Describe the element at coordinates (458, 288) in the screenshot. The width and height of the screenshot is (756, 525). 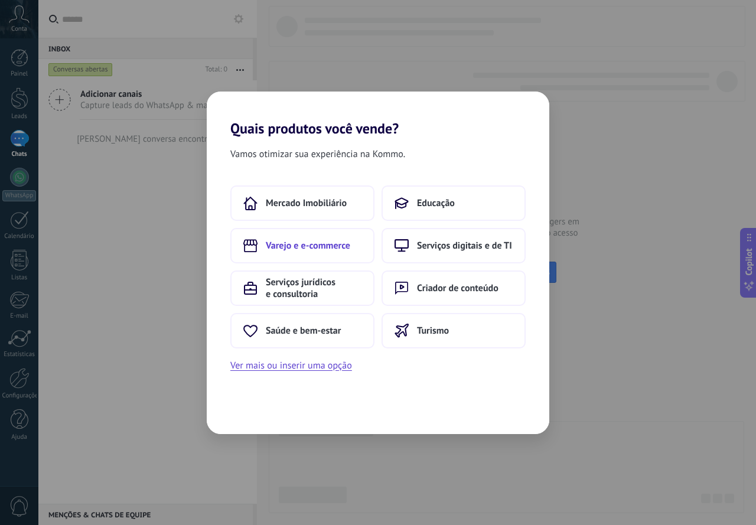
I see `span: Criador de conteúdo` at that location.